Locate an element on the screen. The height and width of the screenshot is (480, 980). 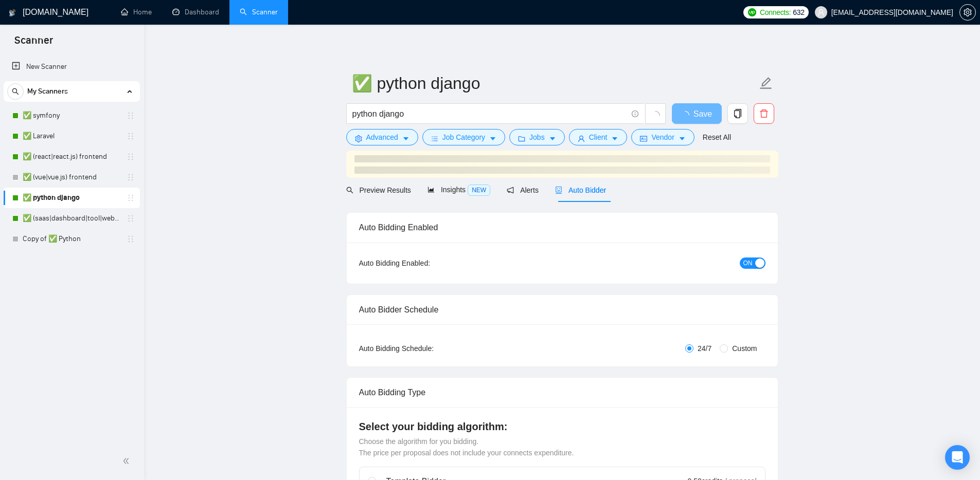
span: robot is located at coordinates (559, 190).